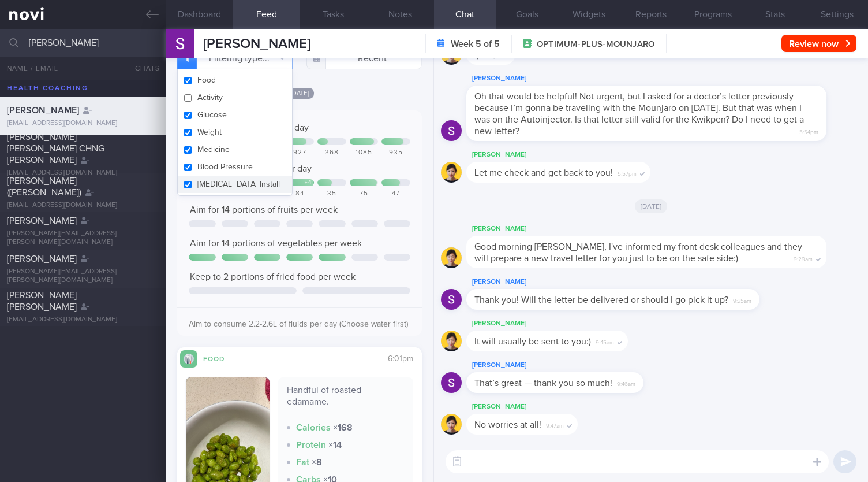 The image size is (868, 482). I want to click on span: 9:35am, so click(742, 299).